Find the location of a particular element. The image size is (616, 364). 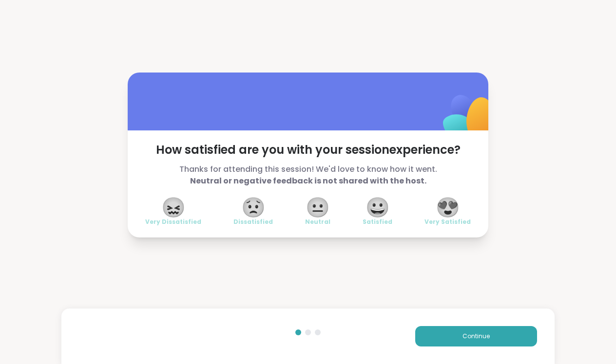

button: Continue is located at coordinates (476, 336).